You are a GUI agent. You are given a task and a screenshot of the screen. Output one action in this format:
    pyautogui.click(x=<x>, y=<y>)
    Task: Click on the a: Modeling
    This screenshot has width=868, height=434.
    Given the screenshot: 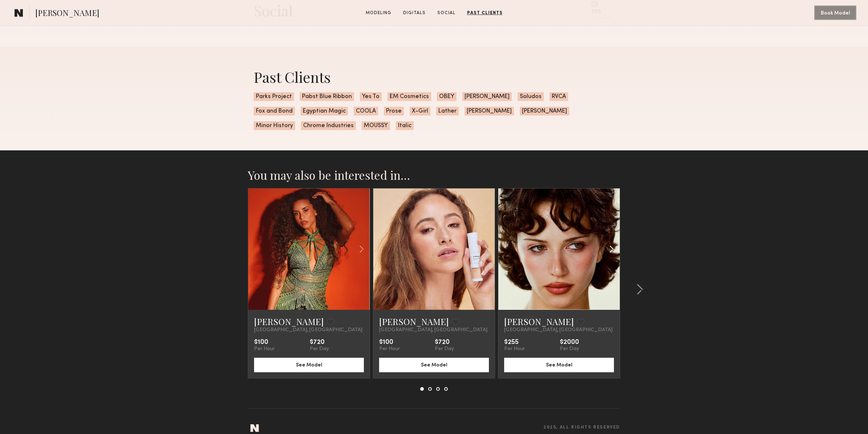 What is the action you would take?
    pyautogui.click(x=378, y=13)
    